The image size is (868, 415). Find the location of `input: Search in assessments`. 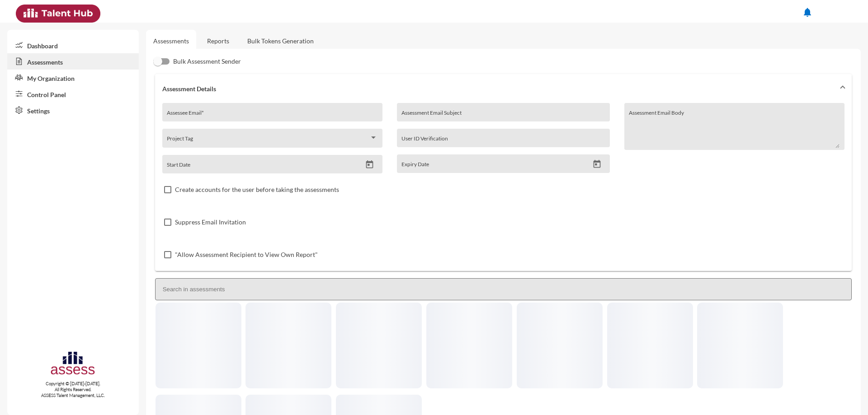

input: Search in assessments is located at coordinates (503, 289).